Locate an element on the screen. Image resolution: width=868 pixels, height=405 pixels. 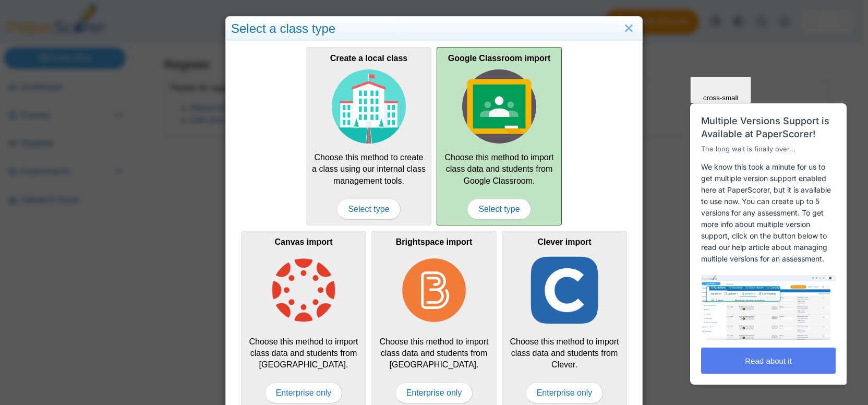
b: Brightspace import is located at coordinates (434, 242).